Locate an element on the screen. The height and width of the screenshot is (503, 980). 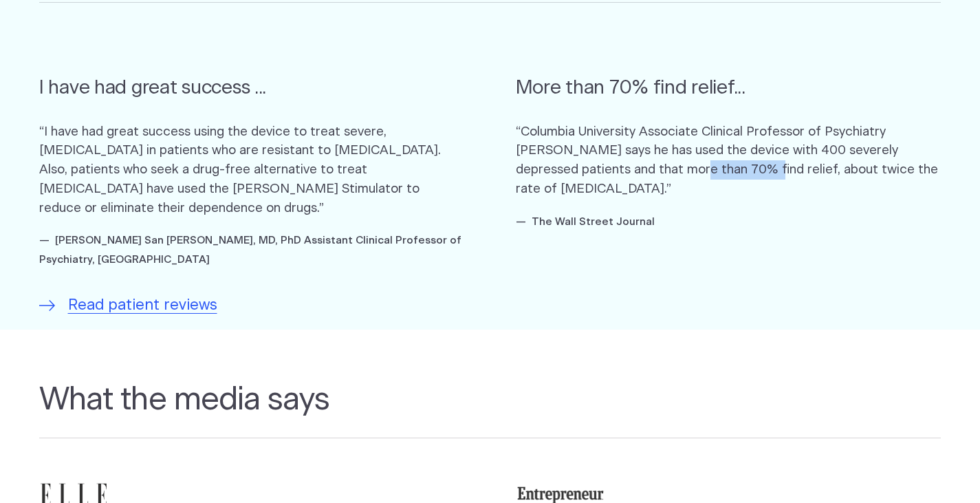
h5: More than 70% find relief... is located at coordinates (729, 89).